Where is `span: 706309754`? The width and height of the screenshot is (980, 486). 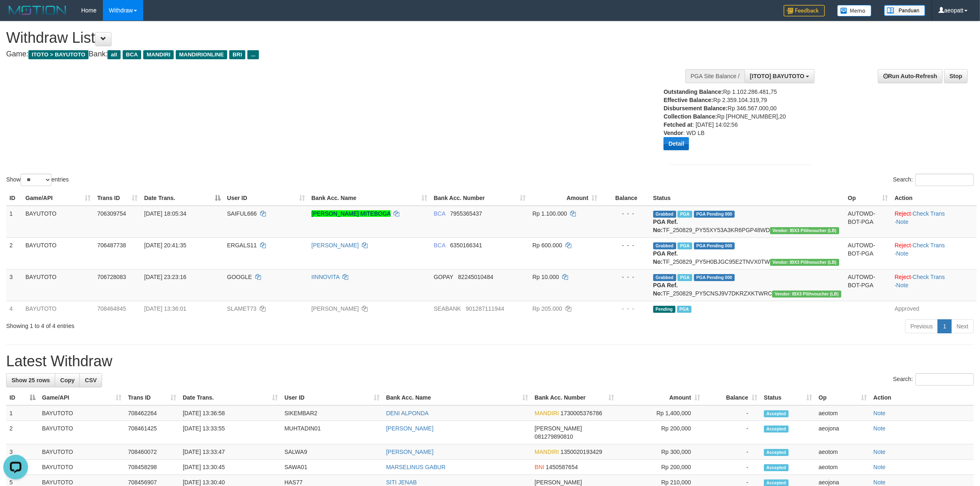
span: 706309754 is located at coordinates (111, 214).